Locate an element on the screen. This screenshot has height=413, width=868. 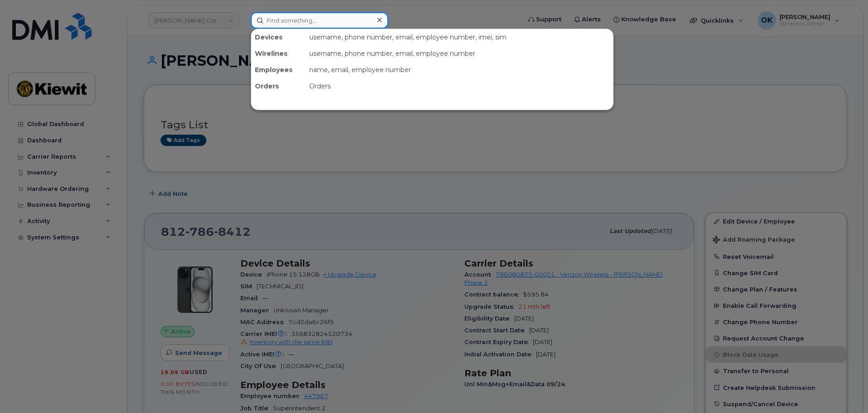
div: name, email, employee number is located at coordinates (459, 70).